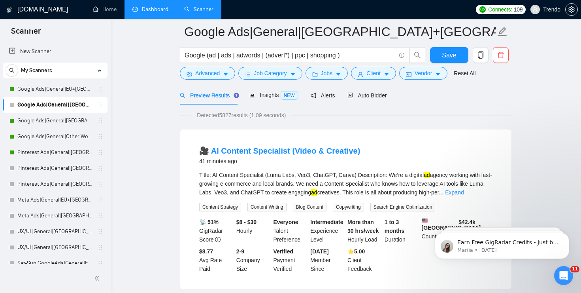  Describe the element at coordinates (208, 73) in the screenshot. I see `button: settingAdvancedcaret-down` at that location.